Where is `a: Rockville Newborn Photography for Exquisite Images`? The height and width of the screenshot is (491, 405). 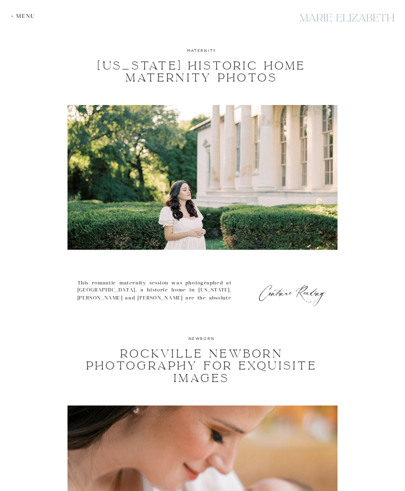 a: Rockville Newborn Photography for Exquisite Images is located at coordinates (201, 366).